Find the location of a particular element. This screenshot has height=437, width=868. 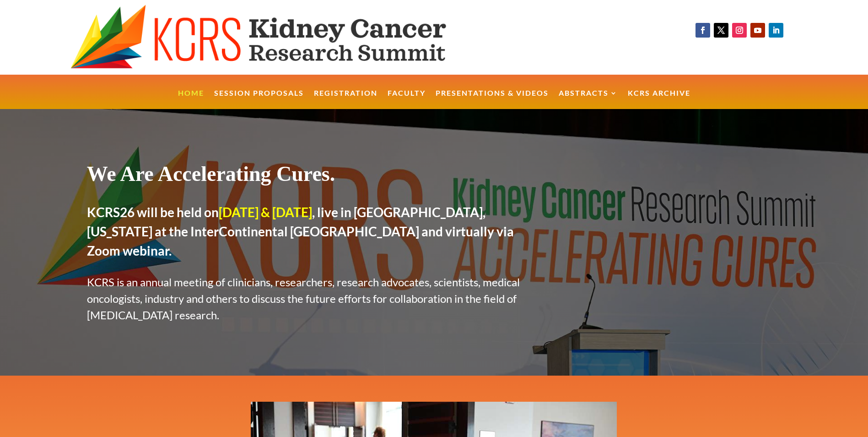

a: Follow on LinkedIn is located at coordinates (776, 30).